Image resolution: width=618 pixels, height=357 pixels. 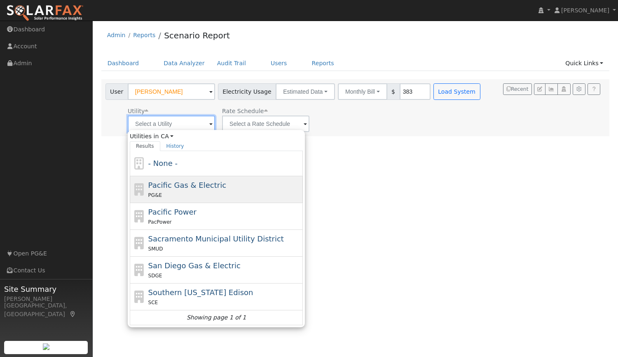 What do you see at coordinates (167, 136) in the screenshot?
I see `a: CA` at bounding box center [167, 136].